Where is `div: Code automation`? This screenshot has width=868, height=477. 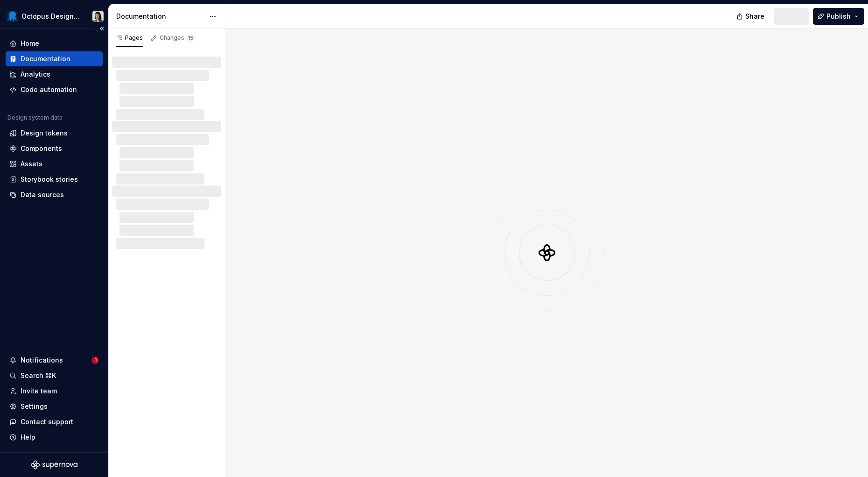
div: Code automation is located at coordinates (48, 90).